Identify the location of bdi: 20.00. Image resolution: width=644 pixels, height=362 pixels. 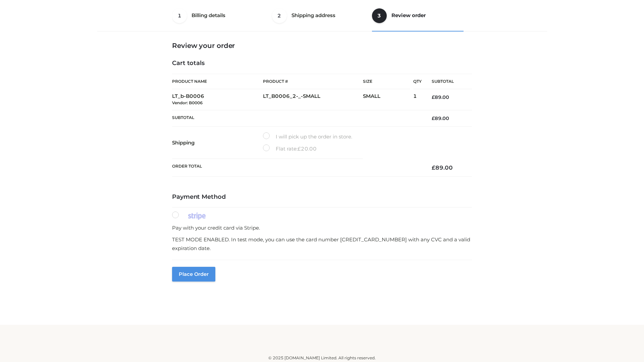
(307, 149).